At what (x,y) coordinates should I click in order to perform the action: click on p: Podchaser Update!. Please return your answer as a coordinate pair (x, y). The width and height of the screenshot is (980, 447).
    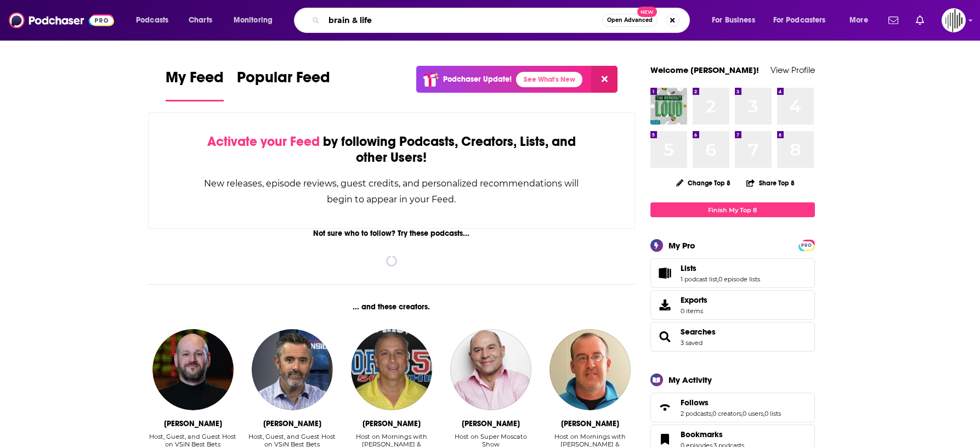
    Looking at the image, I should click on (477, 79).